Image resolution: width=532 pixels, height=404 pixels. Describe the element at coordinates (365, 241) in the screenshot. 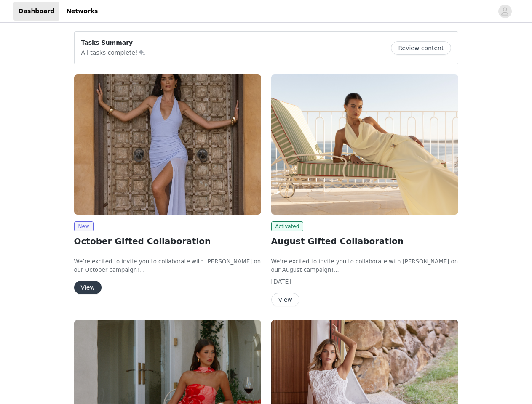

I see `h2: August Gifted Collaboration` at that location.